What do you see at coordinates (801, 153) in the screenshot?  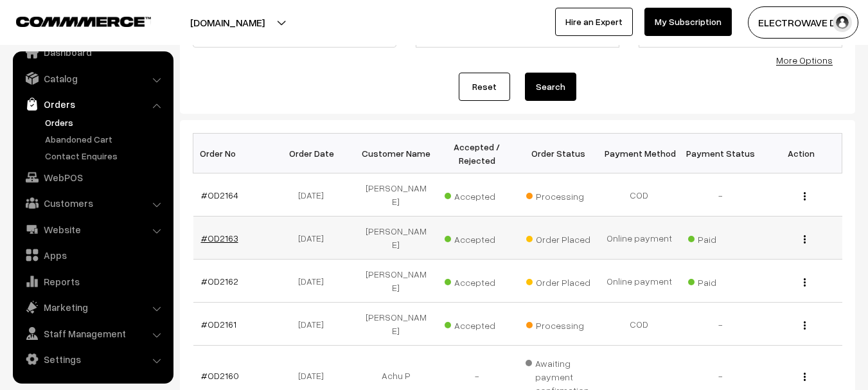 I see `th: Action` at bounding box center [801, 153].